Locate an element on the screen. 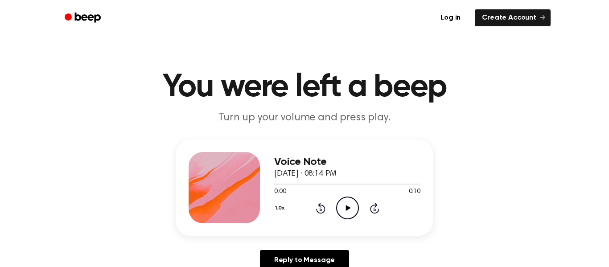  span: 0:00 is located at coordinates (280, 192).